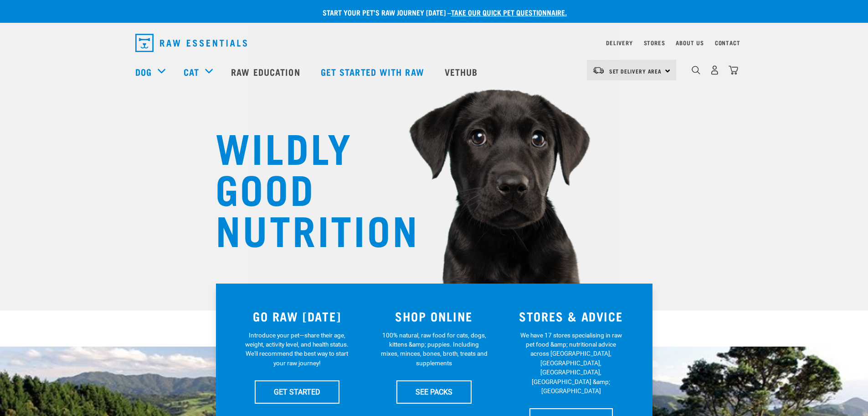  Describe the element at coordinates (715, 70) in the screenshot. I see `img: user.png` at that location.